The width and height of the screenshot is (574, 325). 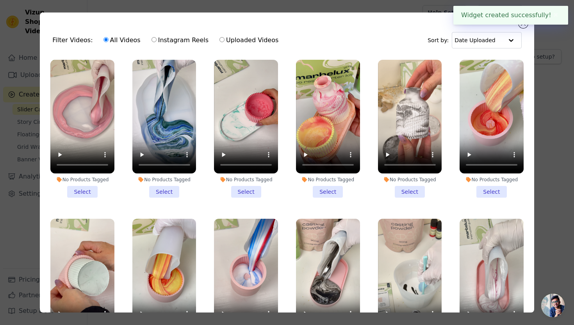 I want to click on div: Filter Videos:, so click(x=168, y=40).